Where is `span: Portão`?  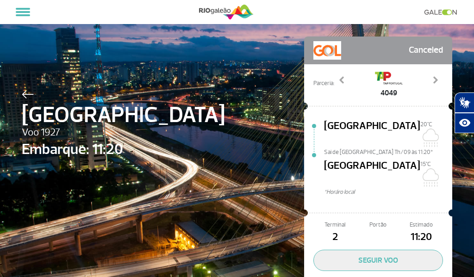
span: Portão is located at coordinates (378, 225).